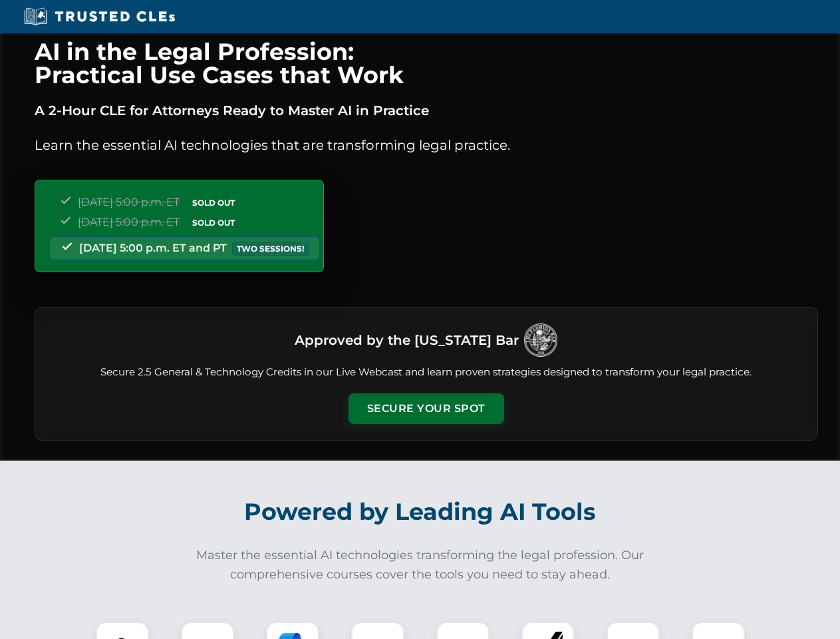 The image size is (840, 639). What do you see at coordinates (426, 63) in the screenshot?
I see `h1: AI in the Legal Profession: Practical Use Cases that Work` at bounding box center [426, 63].